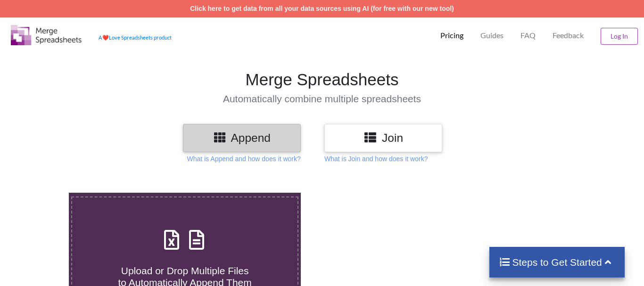 Image resolution: width=644 pixels, height=286 pixels. Describe the element at coordinates (244, 159) in the screenshot. I see `p: What is Append and how does it work?` at that location.